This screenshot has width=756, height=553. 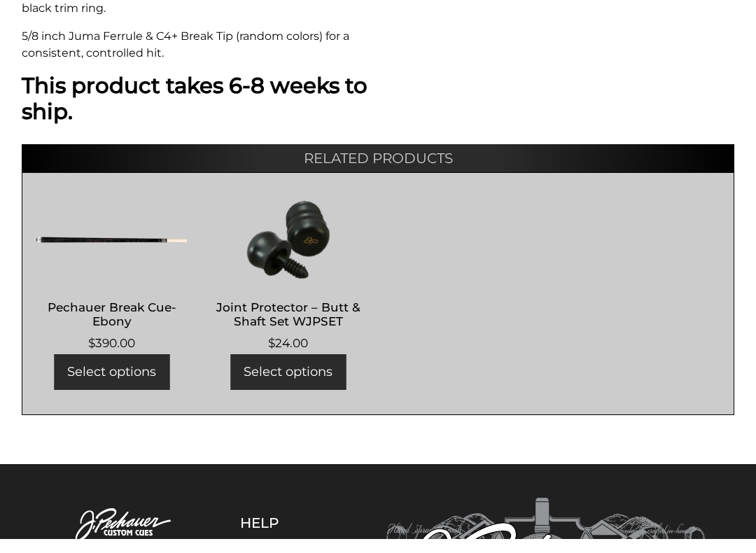 What do you see at coordinates (111, 385) in the screenshot?
I see `a: Add to cart: “Pechauer Break Cue-Ebony”` at bounding box center [111, 385].